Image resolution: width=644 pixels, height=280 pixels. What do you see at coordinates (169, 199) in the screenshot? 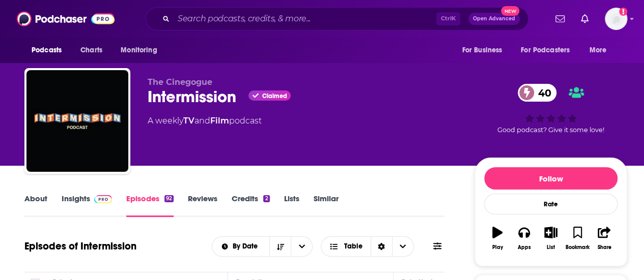
I see `div: 92` at bounding box center [169, 199].